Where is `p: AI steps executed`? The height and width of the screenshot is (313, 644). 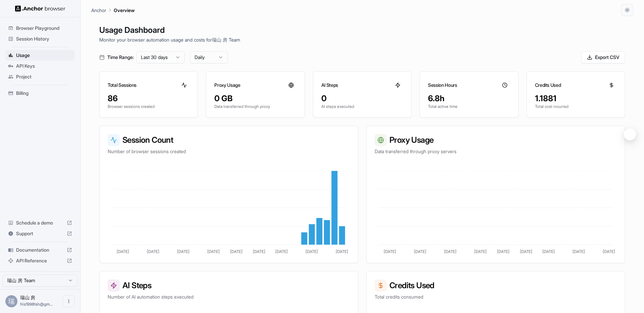
p: AI steps executed is located at coordinates (362, 107).